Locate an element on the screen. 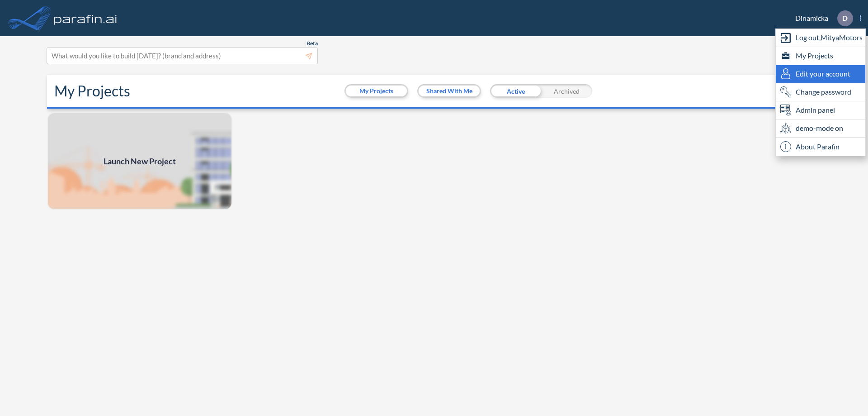  img: add is located at coordinates (140, 161).